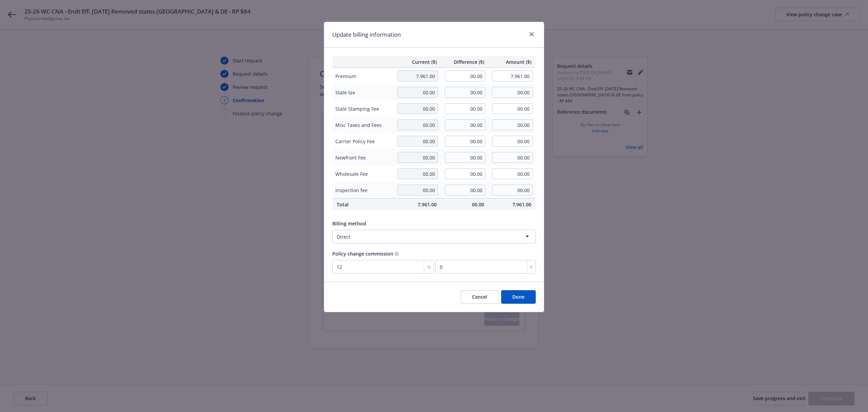 This screenshot has width=868, height=412. I want to click on span: Total, so click(363, 204).